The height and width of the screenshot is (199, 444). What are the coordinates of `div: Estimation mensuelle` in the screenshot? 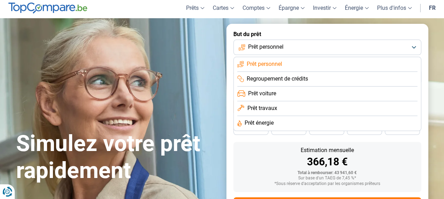 It's located at (327, 150).